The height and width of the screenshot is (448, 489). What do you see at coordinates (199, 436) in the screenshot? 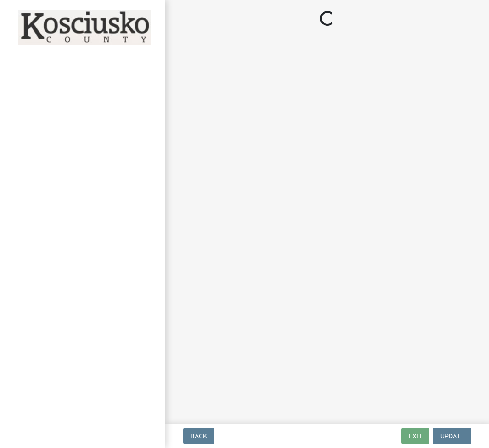
I see `button: Back` at bounding box center [199, 436].